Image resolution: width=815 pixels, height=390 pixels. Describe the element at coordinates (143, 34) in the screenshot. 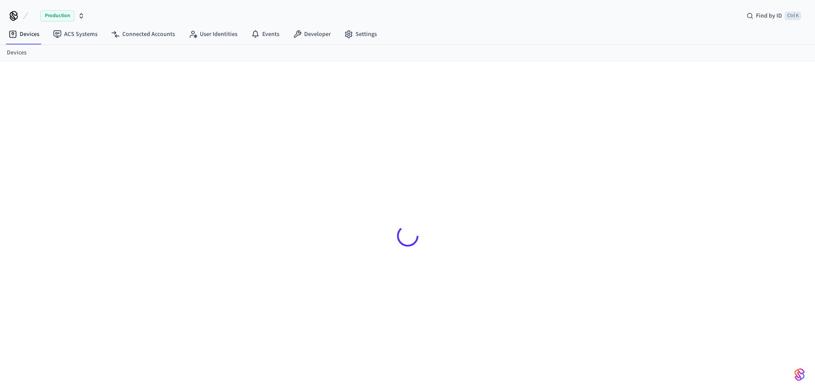

I see `a: Connected Accounts` at that location.